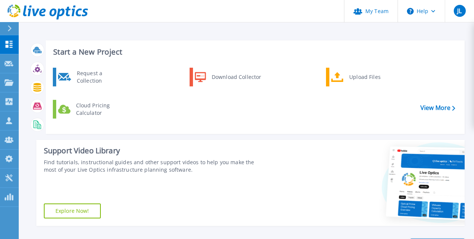 This screenshot has height=239, width=474. What do you see at coordinates (459, 11) in the screenshot?
I see `span: JL` at bounding box center [459, 11].